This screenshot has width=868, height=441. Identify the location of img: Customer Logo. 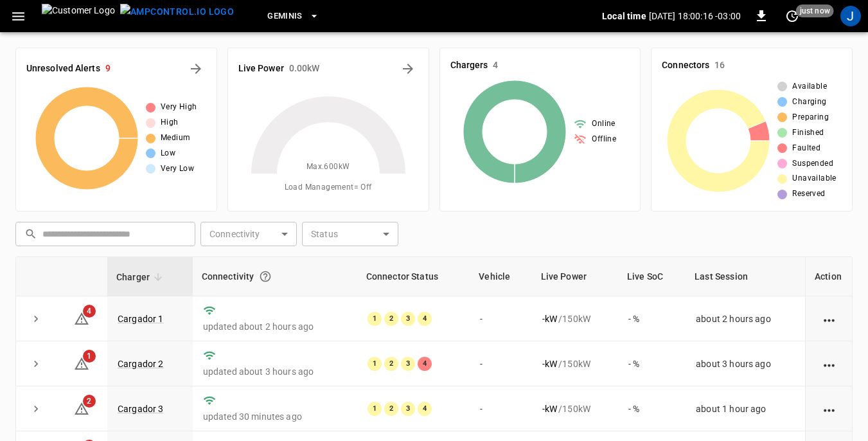
(78, 16).